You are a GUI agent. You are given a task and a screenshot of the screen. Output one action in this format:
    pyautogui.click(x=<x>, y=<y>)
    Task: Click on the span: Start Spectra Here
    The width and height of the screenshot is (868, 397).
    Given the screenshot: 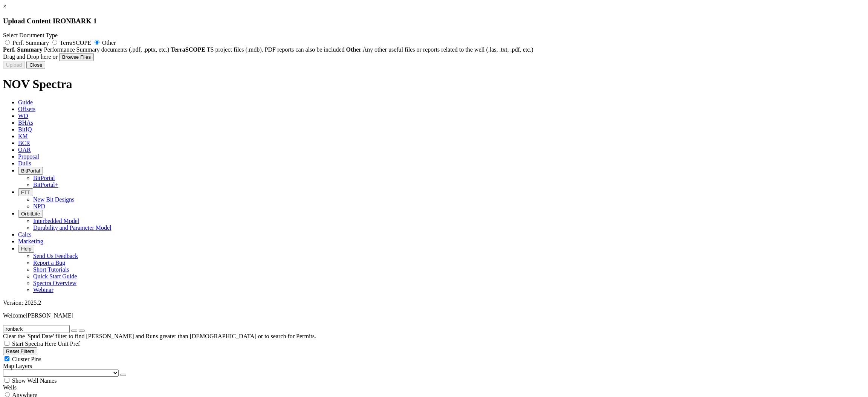 What is the action you would take?
    pyautogui.click(x=34, y=344)
    